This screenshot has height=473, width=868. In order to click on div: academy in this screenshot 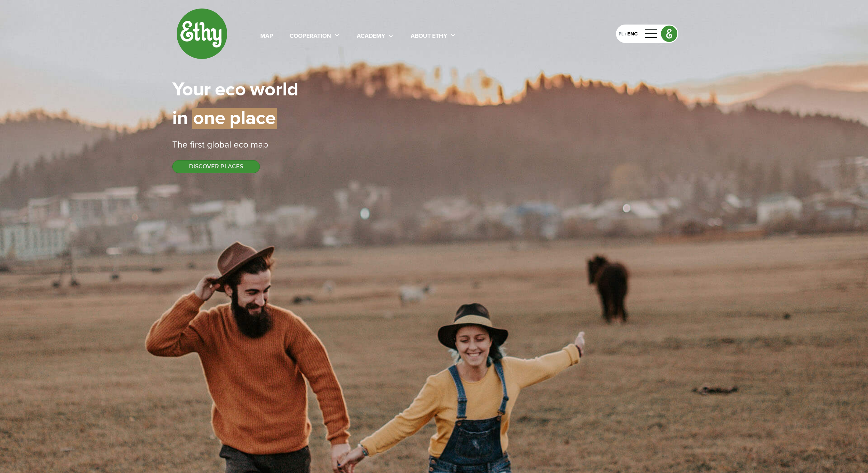, I will do `click(371, 37)`.